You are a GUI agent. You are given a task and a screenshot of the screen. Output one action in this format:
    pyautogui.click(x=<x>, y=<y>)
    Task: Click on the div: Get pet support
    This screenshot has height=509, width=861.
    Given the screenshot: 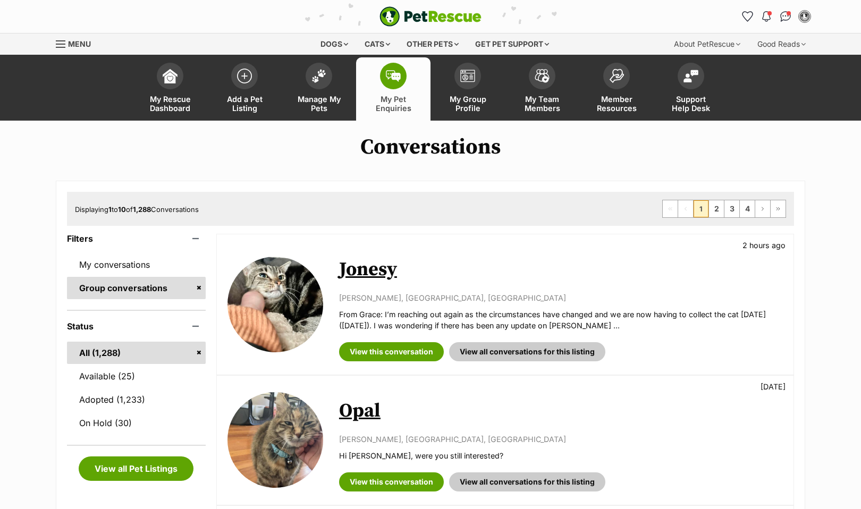 What is the action you would take?
    pyautogui.click(x=512, y=44)
    